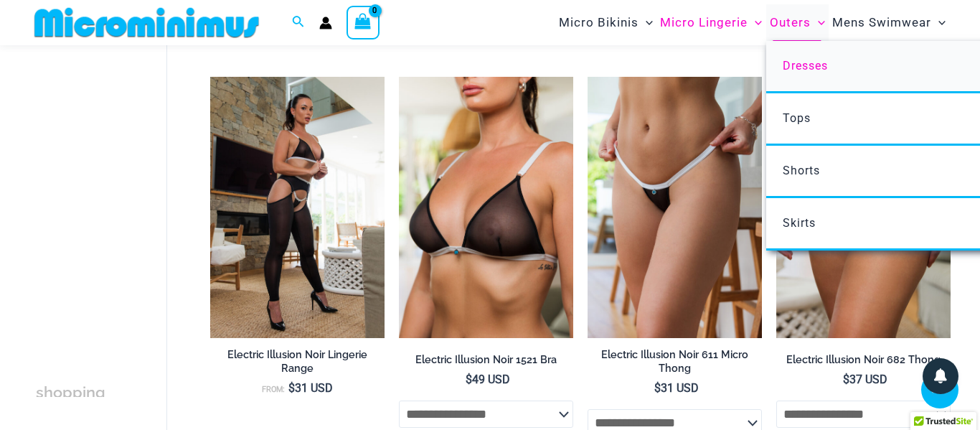 Image resolution: width=980 pixels, height=430 pixels. What do you see at coordinates (752, 22) in the screenshot?
I see `nav: Site Navigation` at bounding box center [752, 22].